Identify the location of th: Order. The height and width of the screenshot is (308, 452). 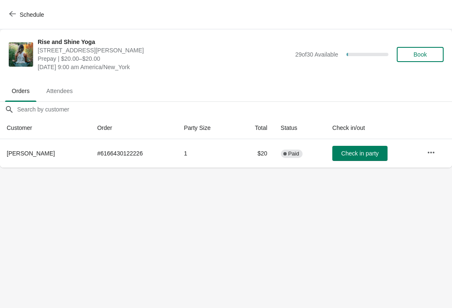
(134, 128).